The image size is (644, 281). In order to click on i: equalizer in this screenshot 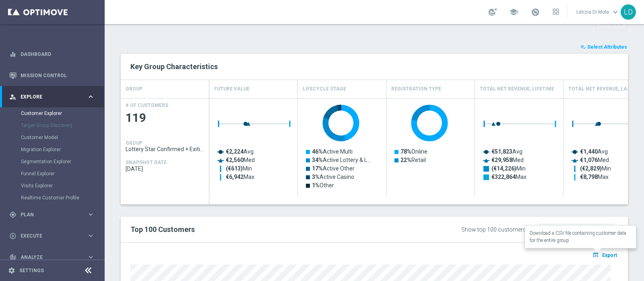, I will do `click(13, 54)`.